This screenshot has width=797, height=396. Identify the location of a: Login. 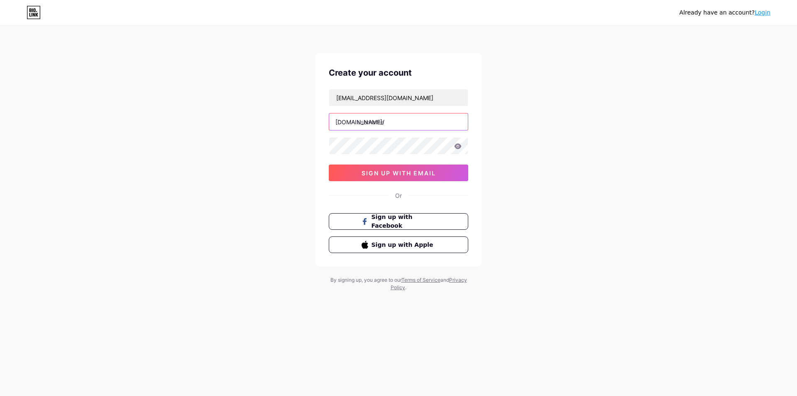
(763, 12).